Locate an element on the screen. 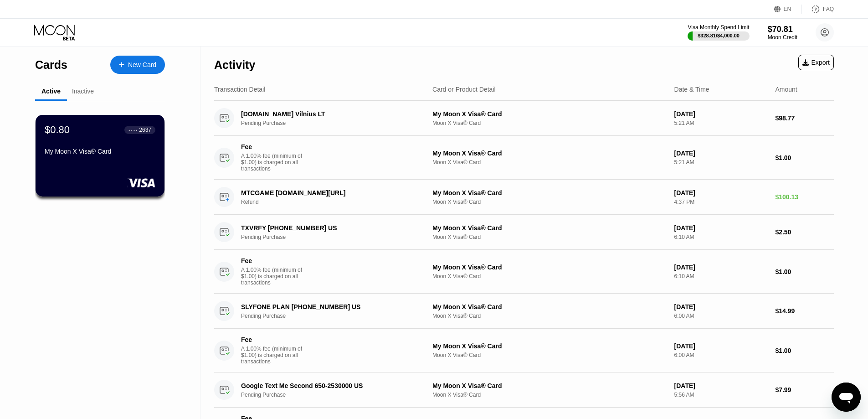 The height and width of the screenshot is (419, 868). div: Inactive is located at coordinates (83, 91).